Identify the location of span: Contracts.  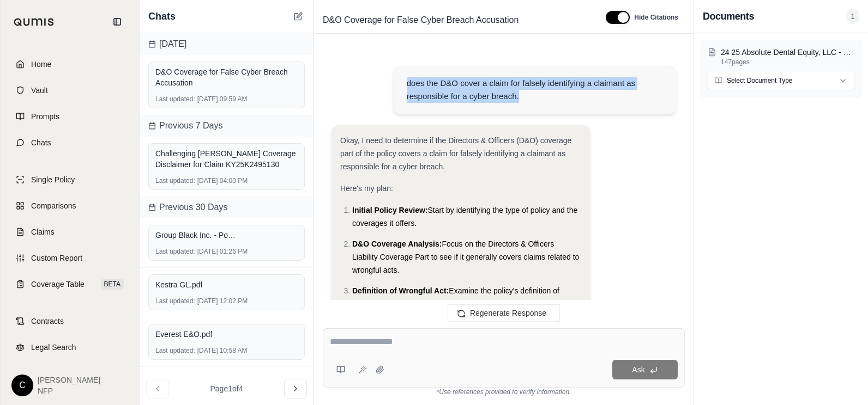
(47, 321).